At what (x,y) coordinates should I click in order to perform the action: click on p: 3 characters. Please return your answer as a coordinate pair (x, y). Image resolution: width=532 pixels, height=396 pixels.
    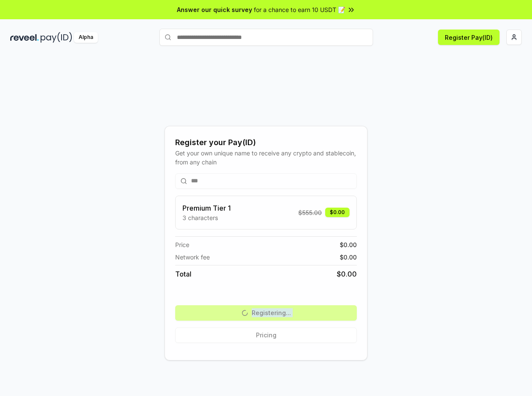
    Looking at the image, I should click on (206, 217).